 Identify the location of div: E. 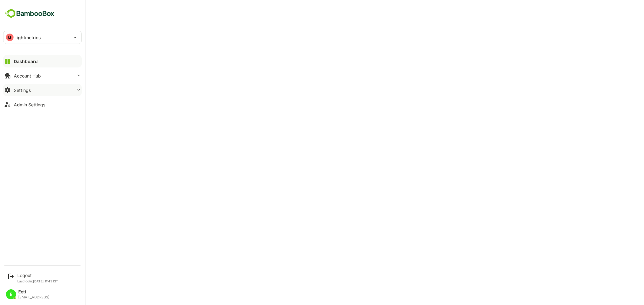
(11, 294).